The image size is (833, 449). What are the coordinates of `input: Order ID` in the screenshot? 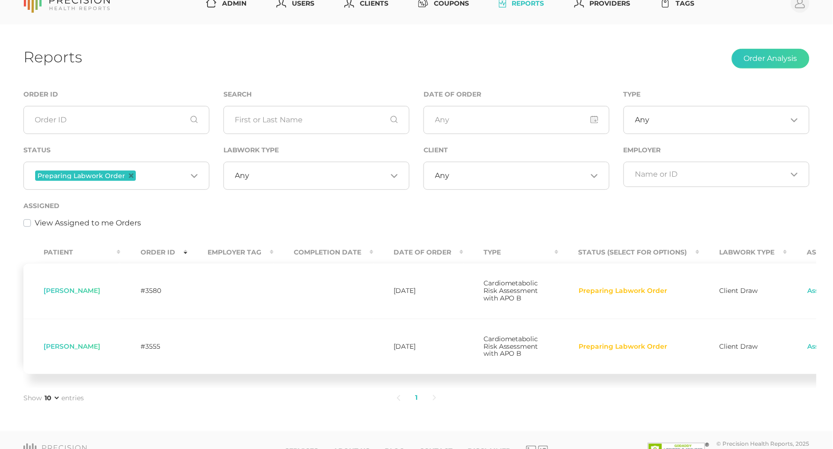 It's located at (116, 120).